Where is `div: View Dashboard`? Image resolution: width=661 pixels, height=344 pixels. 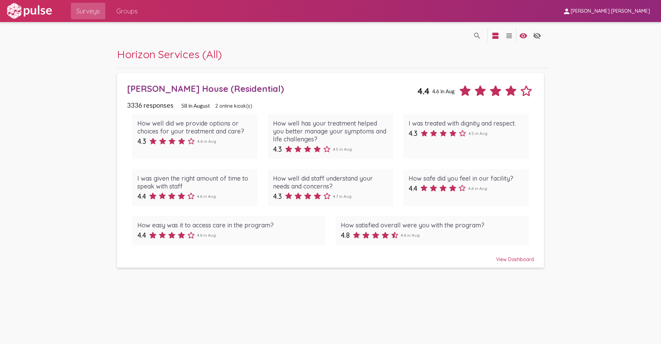 div: View Dashboard is located at coordinates (330, 256).